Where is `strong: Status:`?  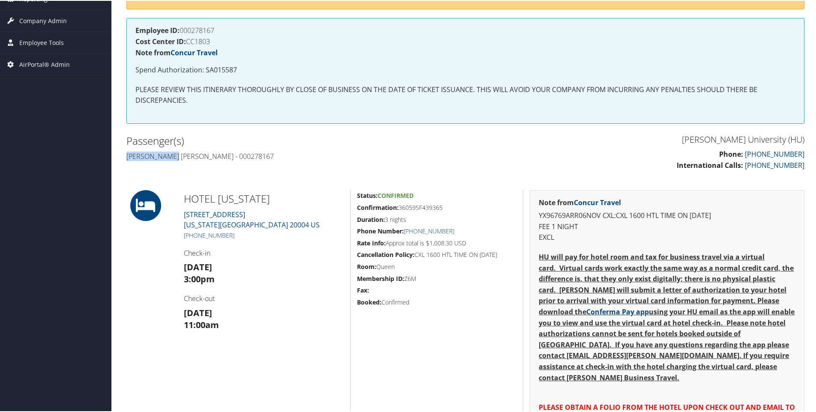 strong: Status: is located at coordinates (367, 194).